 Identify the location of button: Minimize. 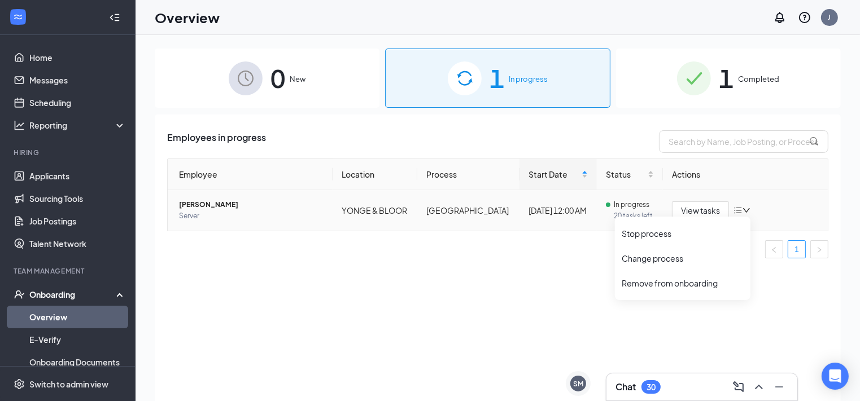
(779, 387).